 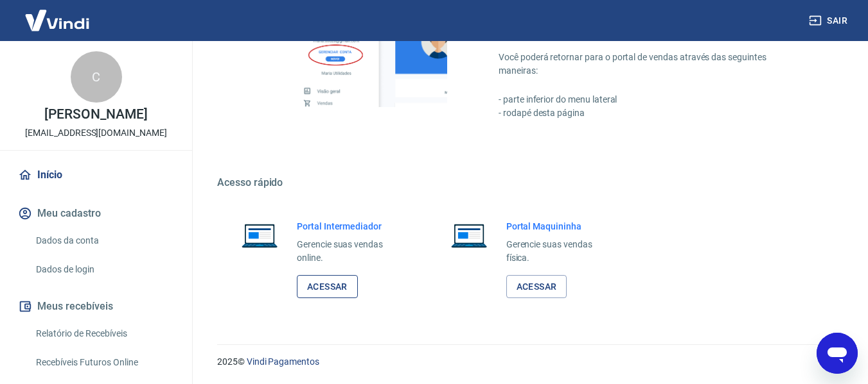 What do you see at coordinates (652, 64) in the screenshot?
I see `p: Você poderá retornar para o portal de vendas através das seguintes maneiras:` at bounding box center [652, 64].